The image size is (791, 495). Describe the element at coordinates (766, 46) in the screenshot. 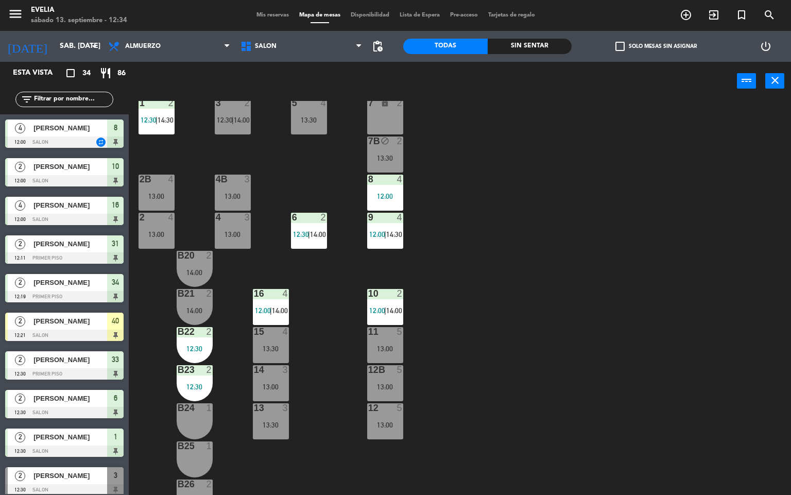

I see `i: power_settings_new` at that location.